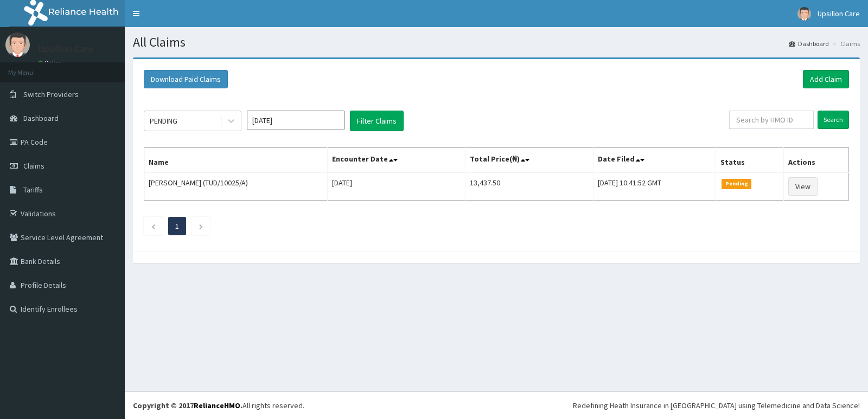 The height and width of the screenshot is (419, 868). What do you see at coordinates (51, 63) in the screenshot?
I see `a: Online` at bounding box center [51, 63].